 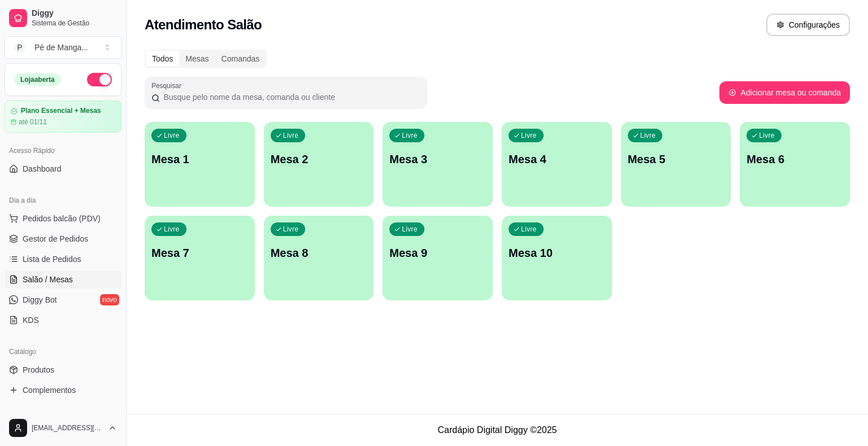 I want to click on p: Mesa 6, so click(x=794, y=159).